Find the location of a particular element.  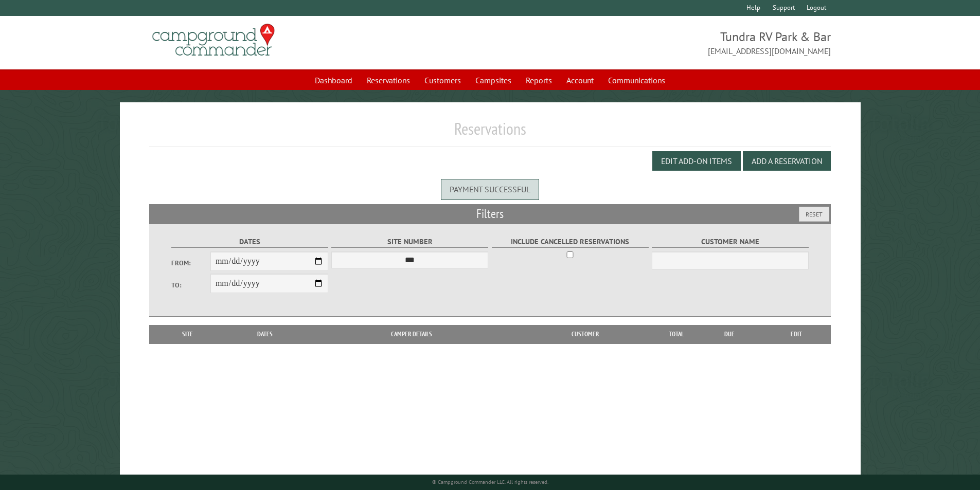

a: Campsites is located at coordinates (494, 80).